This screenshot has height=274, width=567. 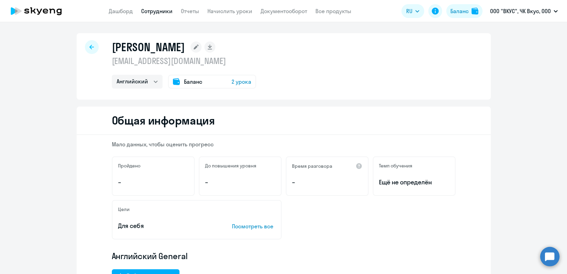 I want to click on a: Начислить уроки, so click(x=230, y=11).